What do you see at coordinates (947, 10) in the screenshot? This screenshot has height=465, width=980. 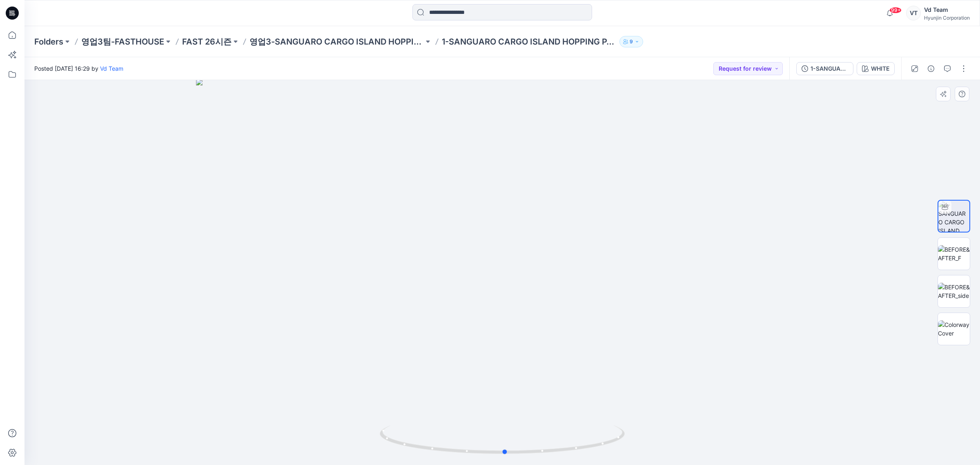 I see `div: Vd Team` at bounding box center [947, 10].